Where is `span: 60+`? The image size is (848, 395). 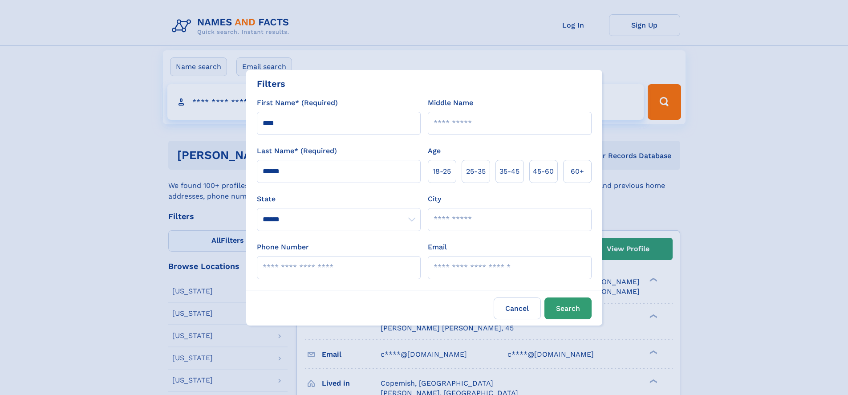
span: 60+ is located at coordinates (577, 171).